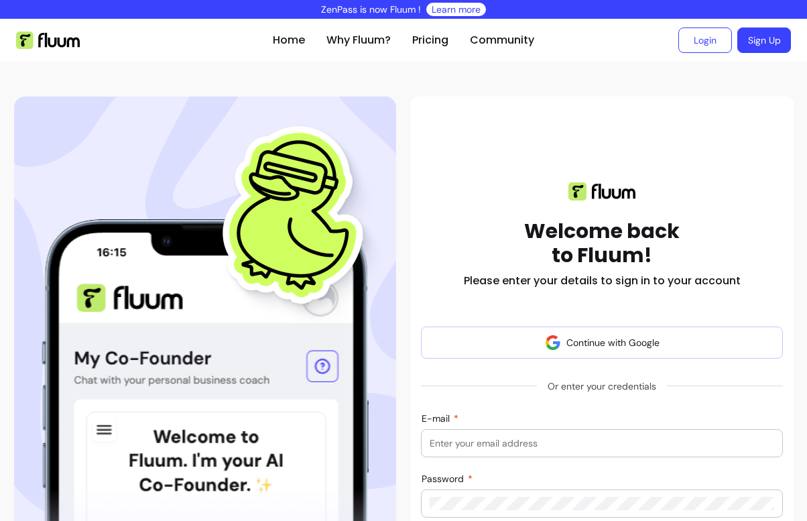  What do you see at coordinates (602, 386) in the screenshot?
I see `span: Or enter your credentials` at bounding box center [602, 386].